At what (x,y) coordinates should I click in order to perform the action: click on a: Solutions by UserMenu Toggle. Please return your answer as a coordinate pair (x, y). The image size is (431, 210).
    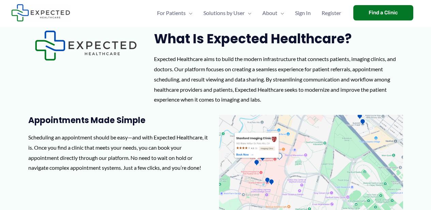
    Looking at the image, I should click on (227, 13).